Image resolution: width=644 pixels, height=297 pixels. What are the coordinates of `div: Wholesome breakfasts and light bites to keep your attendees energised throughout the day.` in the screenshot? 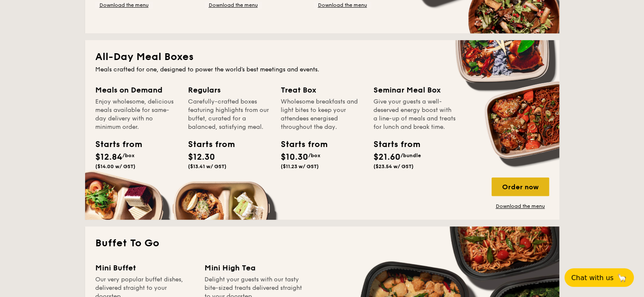 It's located at (322, 115).